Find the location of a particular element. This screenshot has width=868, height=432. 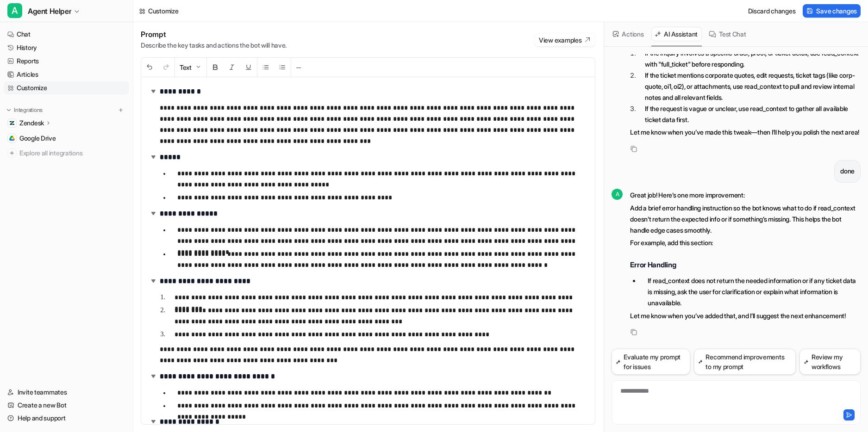

p: For example, add this section: is located at coordinates (745, 243).